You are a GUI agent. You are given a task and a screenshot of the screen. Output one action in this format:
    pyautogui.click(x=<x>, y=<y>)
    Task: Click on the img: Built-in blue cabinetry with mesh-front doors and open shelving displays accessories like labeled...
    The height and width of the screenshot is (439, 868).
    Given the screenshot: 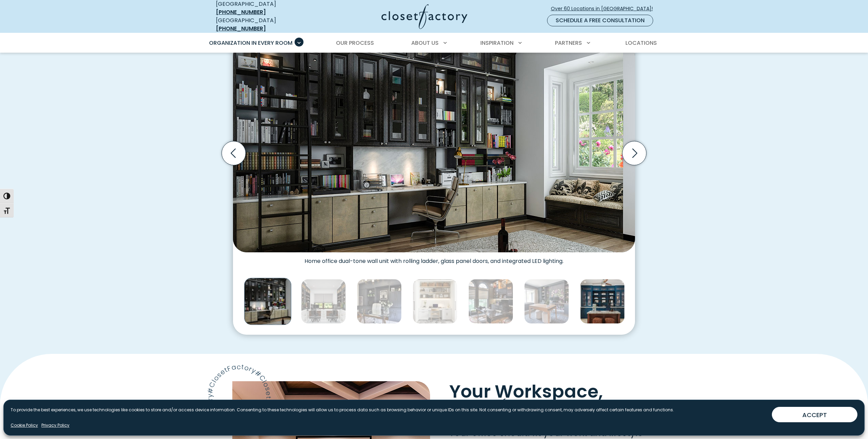 What is the action you would take?
    pyautogui.click(x=602, y=301)
    